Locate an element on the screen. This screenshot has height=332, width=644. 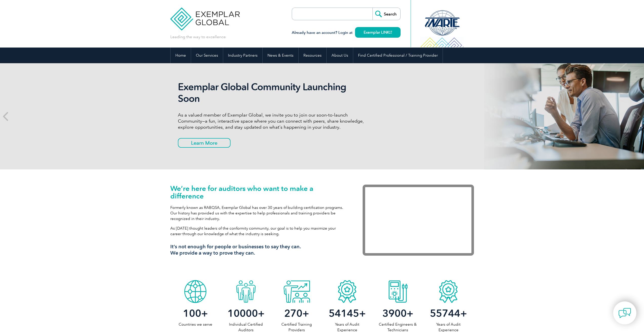
a: About Us is located at coordinates (340, 55).